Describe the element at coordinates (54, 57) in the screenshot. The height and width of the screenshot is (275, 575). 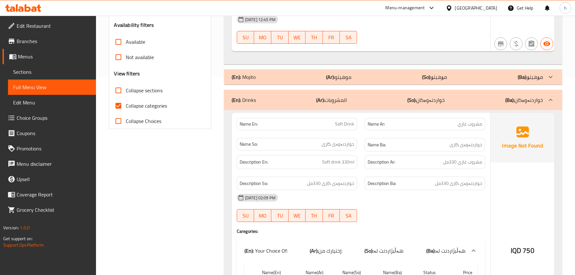
I see `span: Menus` at that location.